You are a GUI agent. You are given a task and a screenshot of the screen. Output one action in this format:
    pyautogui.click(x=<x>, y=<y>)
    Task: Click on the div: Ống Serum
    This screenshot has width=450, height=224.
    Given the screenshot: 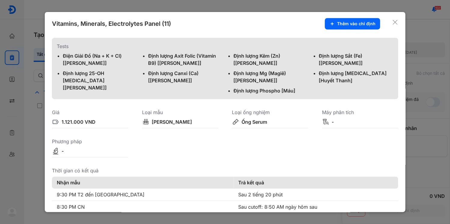 What is the action you would take?
    pyautogui.click(x=254, y=122)
    